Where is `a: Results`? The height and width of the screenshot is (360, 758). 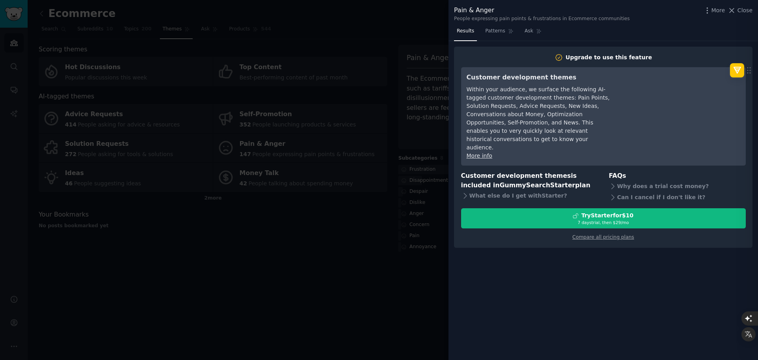 a: Results is located at coordinates (465, 33).